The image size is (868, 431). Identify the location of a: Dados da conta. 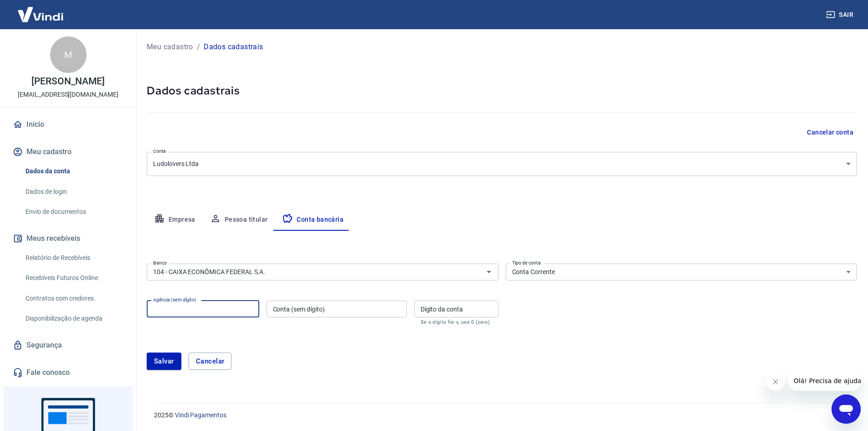
(73, 171).